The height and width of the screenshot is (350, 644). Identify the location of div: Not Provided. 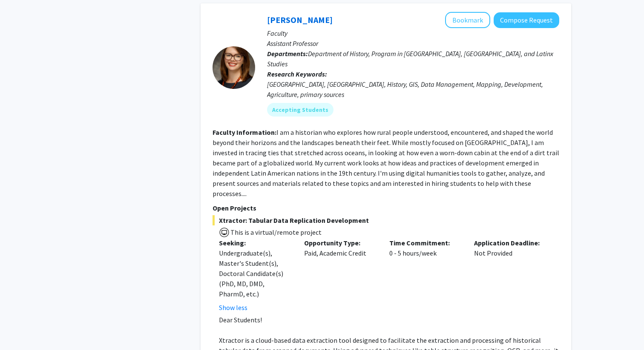
(510, 276).